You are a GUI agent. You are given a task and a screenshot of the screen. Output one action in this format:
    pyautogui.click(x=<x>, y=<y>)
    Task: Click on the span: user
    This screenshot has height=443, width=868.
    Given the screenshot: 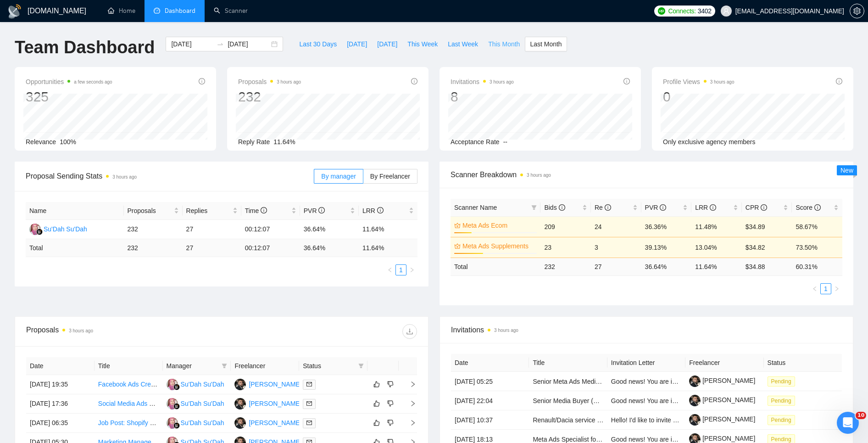 What is the action you would take?
    pyautogui.click(x=726, y=11)
    